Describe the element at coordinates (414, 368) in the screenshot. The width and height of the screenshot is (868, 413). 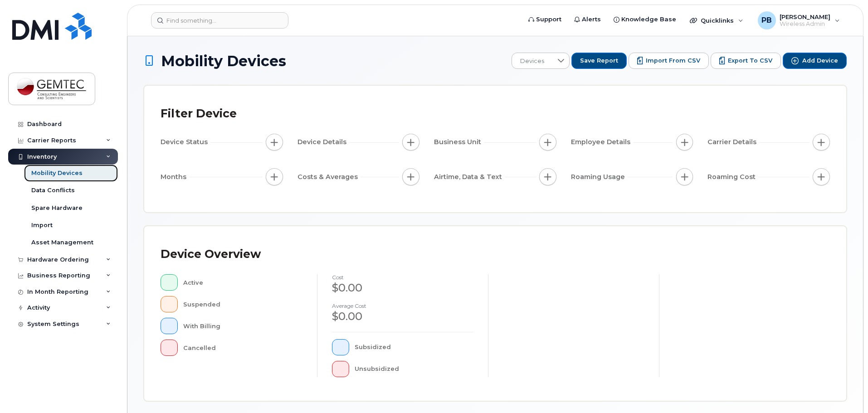
I see `div: Unsubsidized` at that location.